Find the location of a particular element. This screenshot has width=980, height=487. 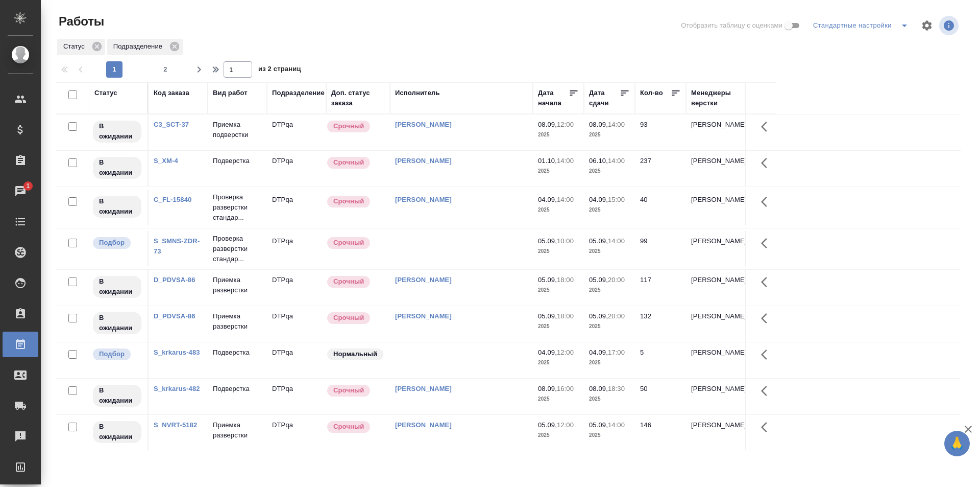

p: Нормальный is located at coordinates (355, 354).